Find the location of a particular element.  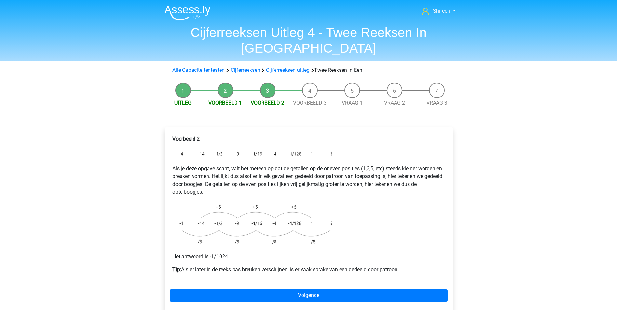

b: Voorbeeld 2 is located at coordinates (186, 139).